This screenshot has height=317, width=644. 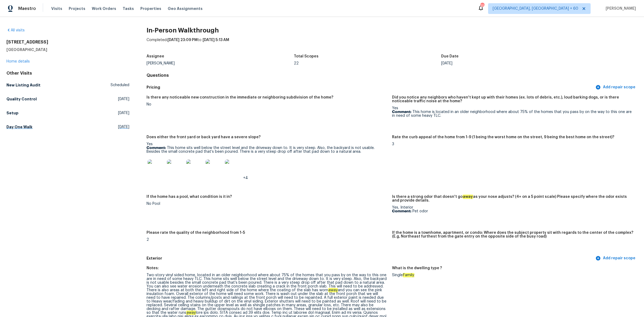 I want to click on h5: Quality Control, so click(x=21, y=99).